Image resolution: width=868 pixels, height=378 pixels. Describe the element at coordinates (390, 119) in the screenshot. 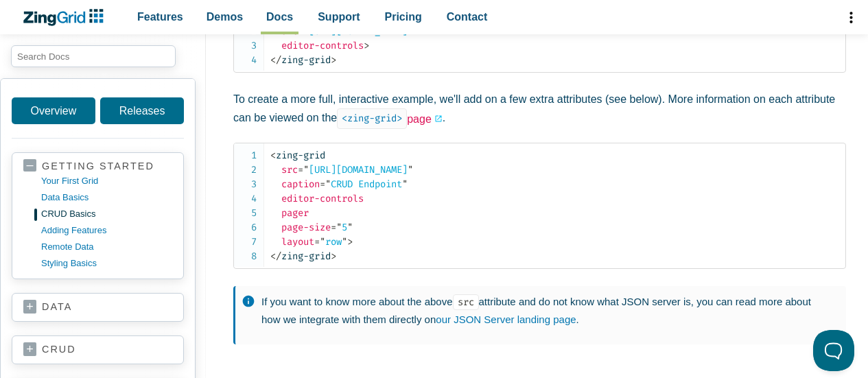

I see `a: <zing-grid>page` at that location.